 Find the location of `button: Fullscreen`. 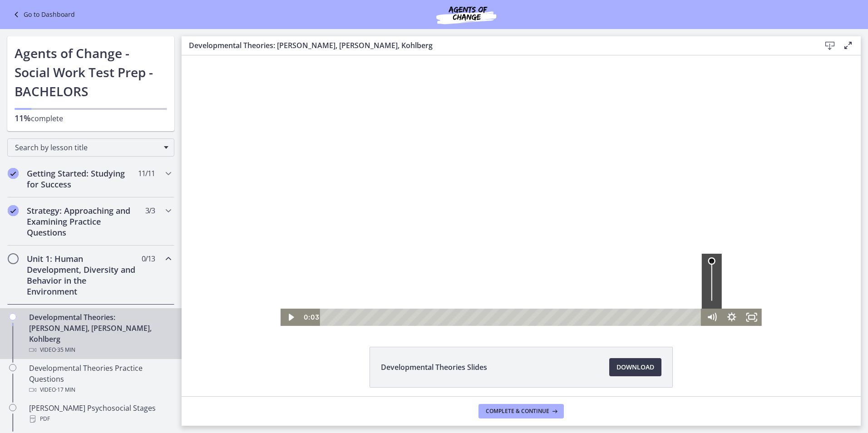

button: Fullscreen is located at coordinates (570, 262).